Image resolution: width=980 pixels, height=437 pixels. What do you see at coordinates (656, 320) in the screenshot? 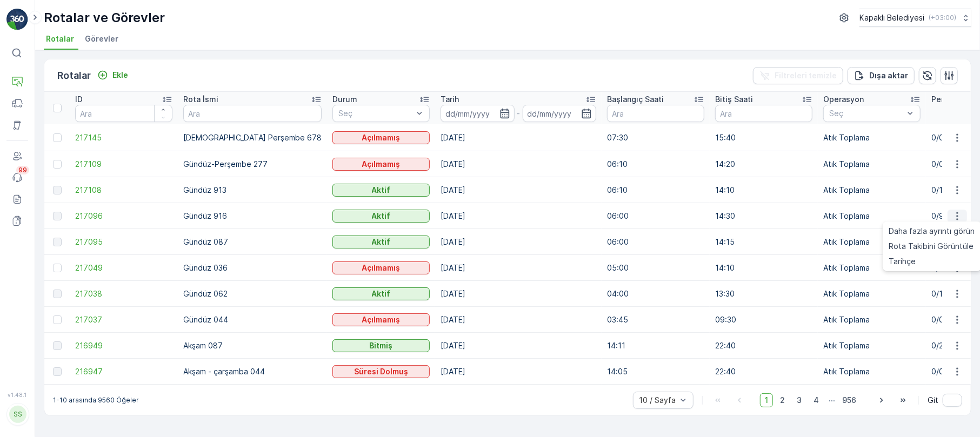
I see `td: 03:45` at bounding box center [656, 320].